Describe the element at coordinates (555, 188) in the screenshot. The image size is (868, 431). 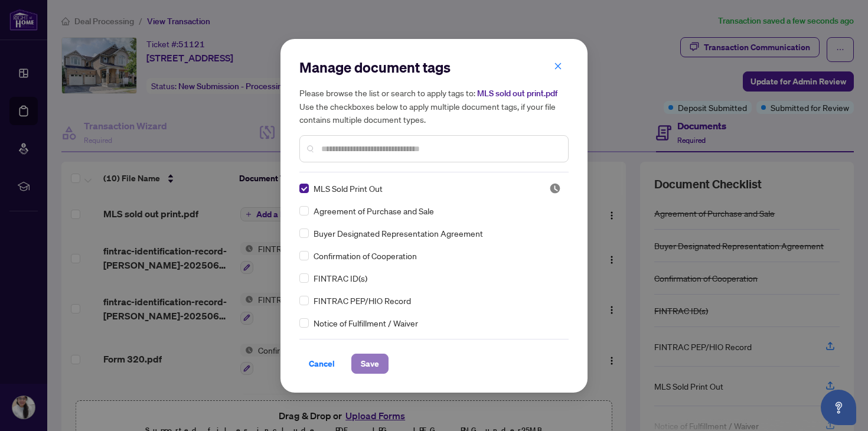
I see `span: Pending Review` at that location.